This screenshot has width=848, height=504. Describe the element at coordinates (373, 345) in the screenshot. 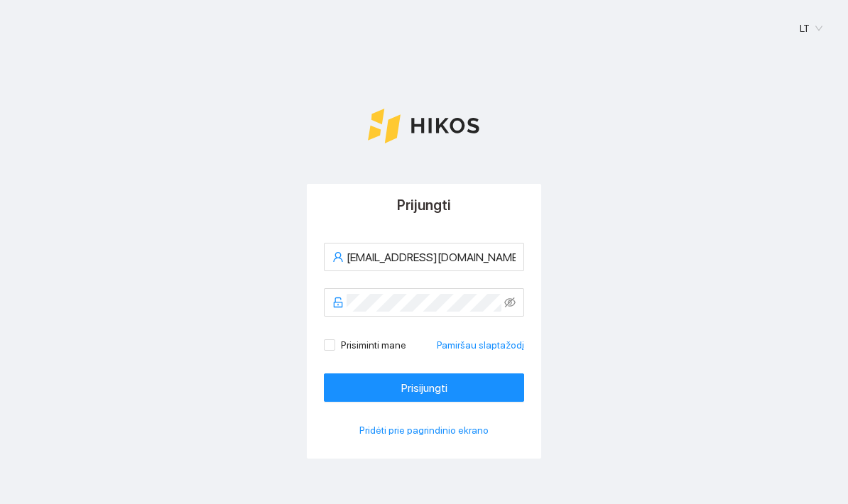

I see `span: Prisiminti mane` at that location.